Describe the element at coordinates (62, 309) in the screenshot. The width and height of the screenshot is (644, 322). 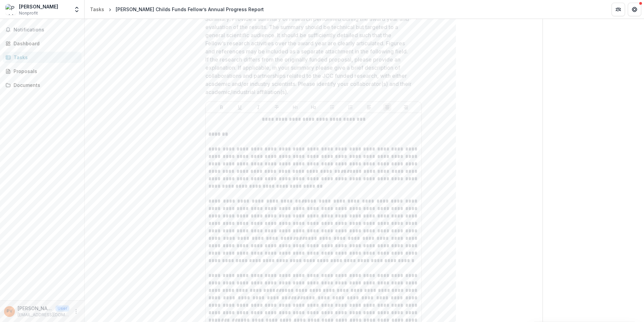
I see `p: User` at that location.